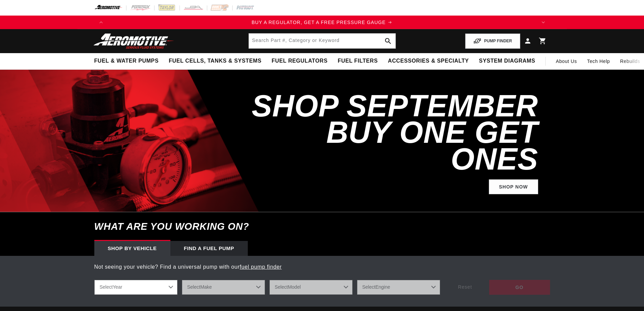 The image size is (644, 311). What do you see at coordinates (136, 288) in the screenshot?
I see `select: Year` at bounding box center [136, 288].